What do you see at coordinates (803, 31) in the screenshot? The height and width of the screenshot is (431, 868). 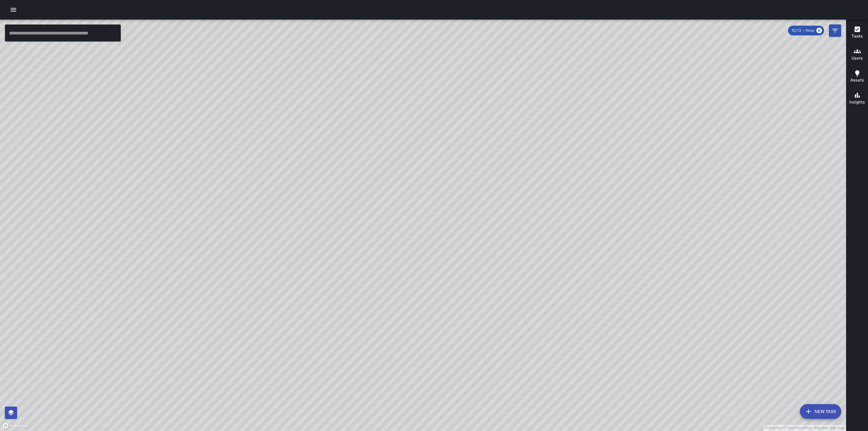 I see `span: 10/13 — Now` at bounding box center [803, 31].